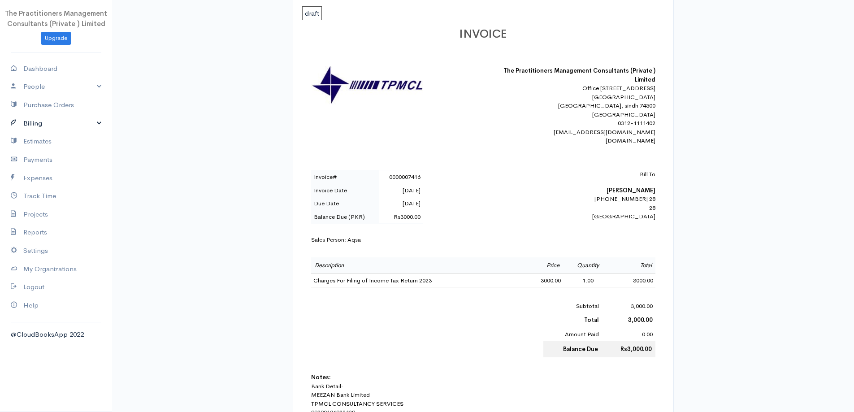 The image size is (854, 412). I want to click on a: Upgrade, so click(56, 38).